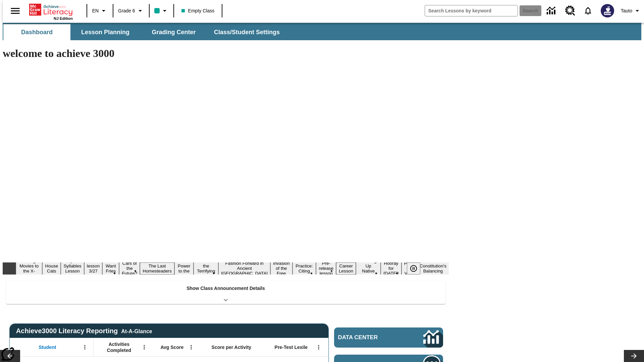 The height and width of the screenshot is (362, 644). I want to click on button: Slide 3 Open Syllables Lesson 3, so click(72, 268).